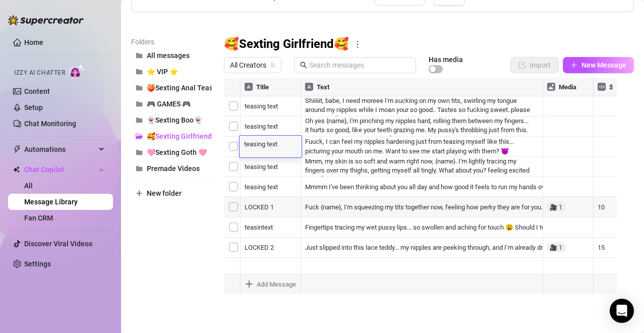 Image resolution: width=644 pixels, height=333 pixels. What do you see at coordinates (171, 104) in the screenshot?
I see `button: 🎮 GAMES 🎮` at bounding box center [171, 104].